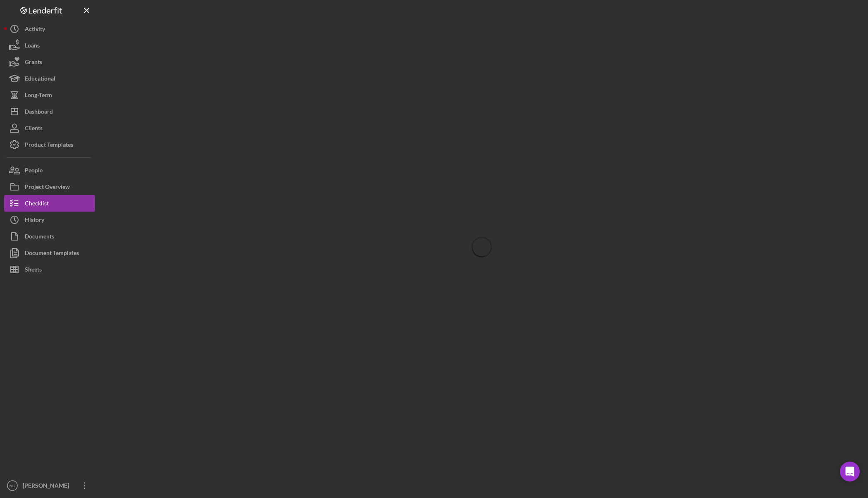 This screenshot has height=498, width=868. Describe the element at coordinates (39, 112) in the screenshot. I see `div: Dashboard` at that location.